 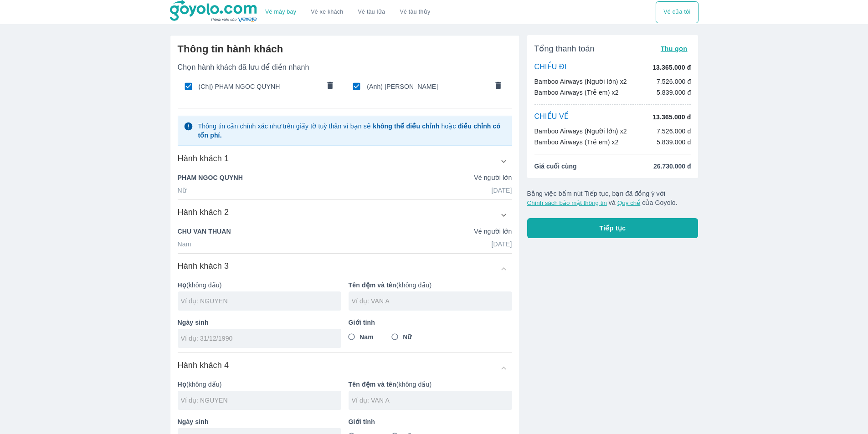 I want to click on button: Tiếp tục, so click(x=613, y=228).